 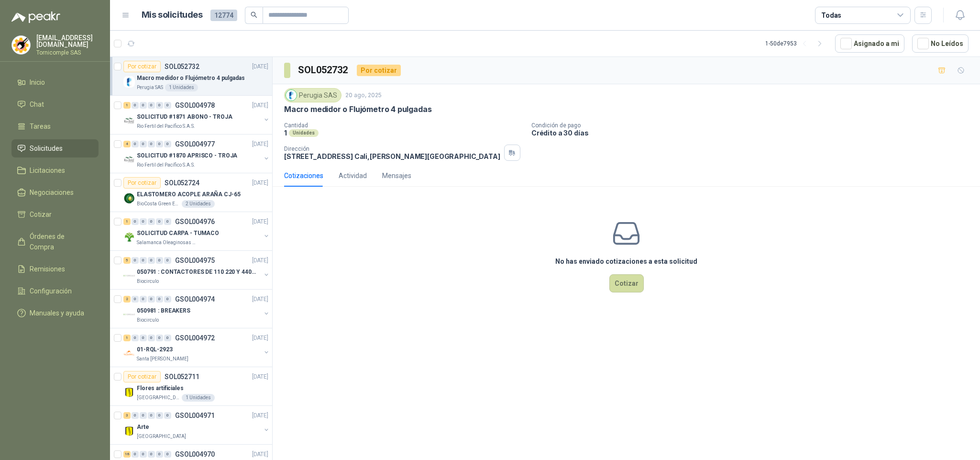 I want to click on p: Biocirculo, so click(x=148, y=320).